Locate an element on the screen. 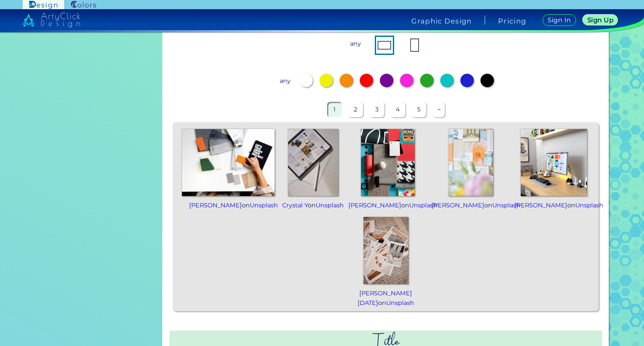 This screenshot has height=346, width=644. img: photo-1664638413302-d1ca29ac885b is located at coordinates (228, 163).